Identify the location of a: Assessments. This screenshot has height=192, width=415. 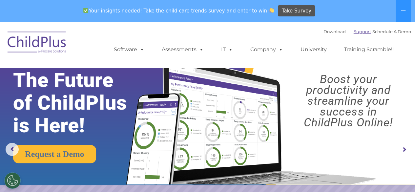
(183, 50).